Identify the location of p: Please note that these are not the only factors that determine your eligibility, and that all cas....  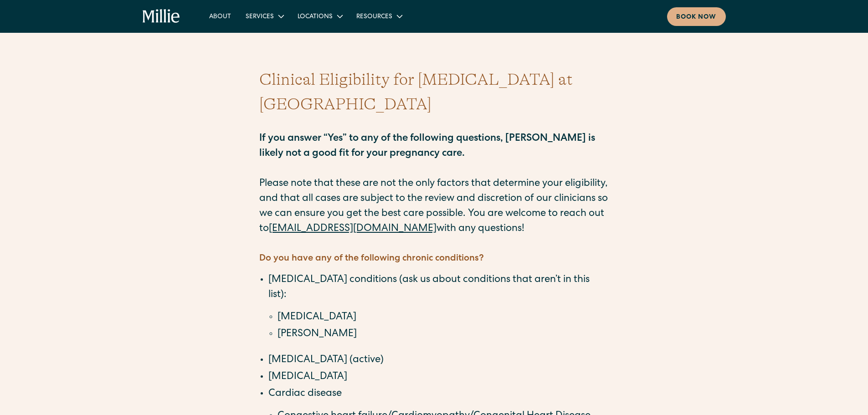
(434, 177).